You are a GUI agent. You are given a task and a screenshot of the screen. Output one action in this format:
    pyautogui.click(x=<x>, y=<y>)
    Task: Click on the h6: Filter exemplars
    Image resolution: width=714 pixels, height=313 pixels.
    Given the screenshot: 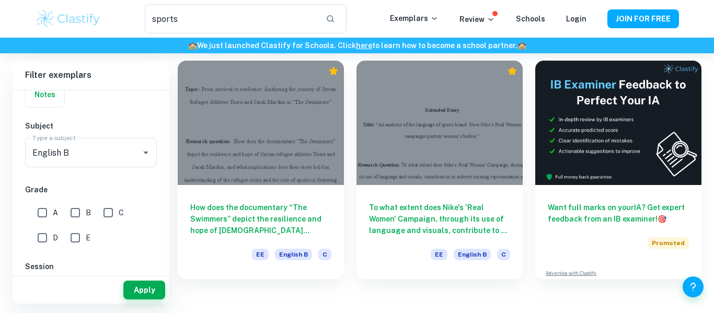 What is the action you would take?
    pyautogui.click(x=91, y=75)
    